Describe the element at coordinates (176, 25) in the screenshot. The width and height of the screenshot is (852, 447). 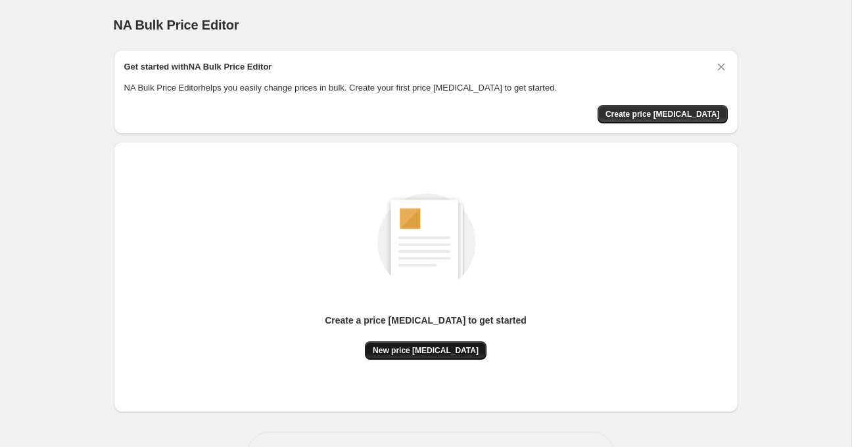
I see `span: NA Bulk Price Editor` at that location.